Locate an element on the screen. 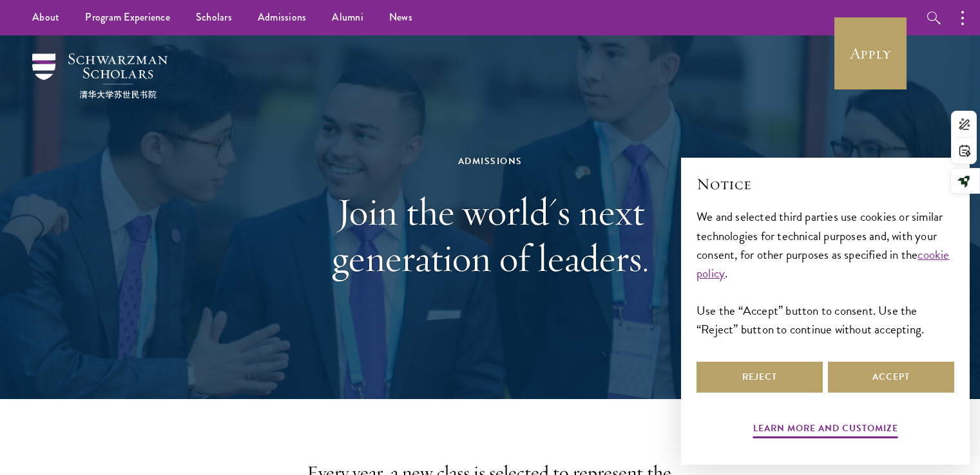 The height and width of the screenshot is (475, 980). div: We and selected third parties use cookies or similar technologies for technical purposes and, wit... is located at coordinates (825, 273).